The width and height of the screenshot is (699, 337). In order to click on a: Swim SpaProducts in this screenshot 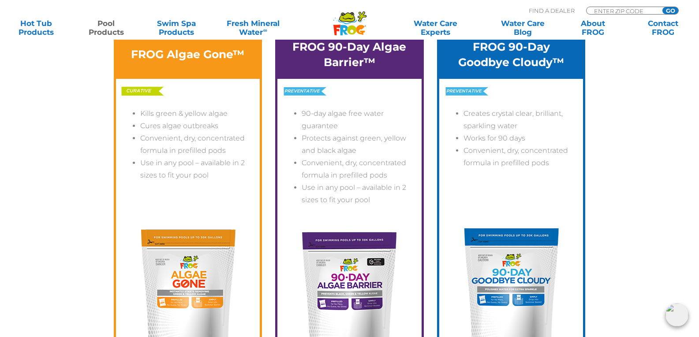, I will do `click(176, 28)`.